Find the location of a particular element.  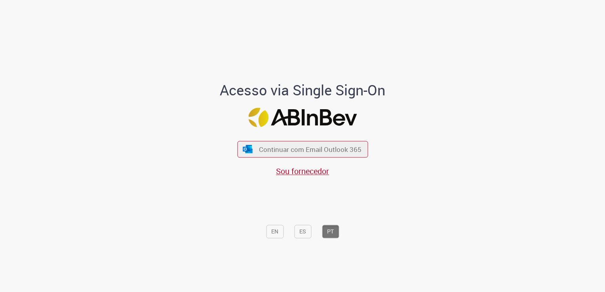

button: PT is located at coordinates (330, 232).